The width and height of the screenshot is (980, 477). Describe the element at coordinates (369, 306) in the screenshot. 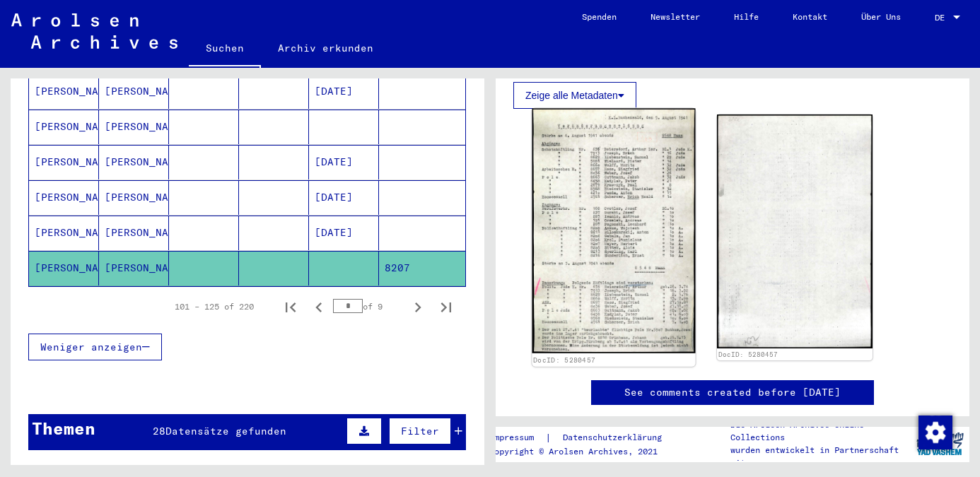

I see `div: of 9` at that location.